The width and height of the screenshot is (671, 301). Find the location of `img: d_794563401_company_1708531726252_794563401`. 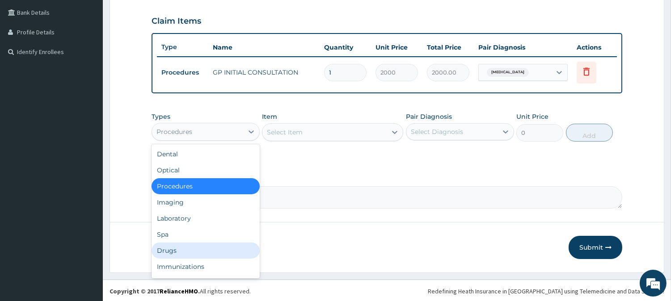

img: d_794563401_company_1708531726252_794563401 is located at coordinates (26, 56).